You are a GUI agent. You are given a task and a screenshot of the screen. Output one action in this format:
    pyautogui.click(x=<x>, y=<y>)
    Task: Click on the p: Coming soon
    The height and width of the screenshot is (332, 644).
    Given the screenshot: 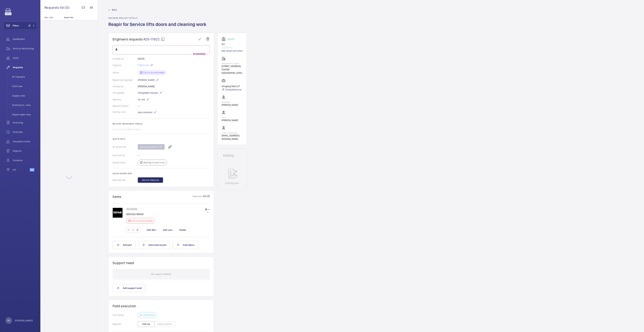 What is the action you would take?
    pyautogui.click(x=232, y=183)
    